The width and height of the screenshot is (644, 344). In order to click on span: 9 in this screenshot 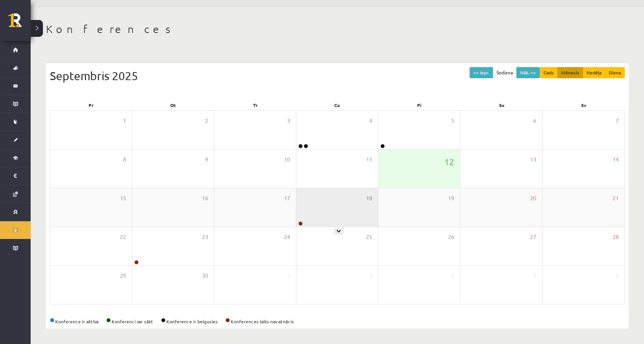, I will do `click(207, 159)`.